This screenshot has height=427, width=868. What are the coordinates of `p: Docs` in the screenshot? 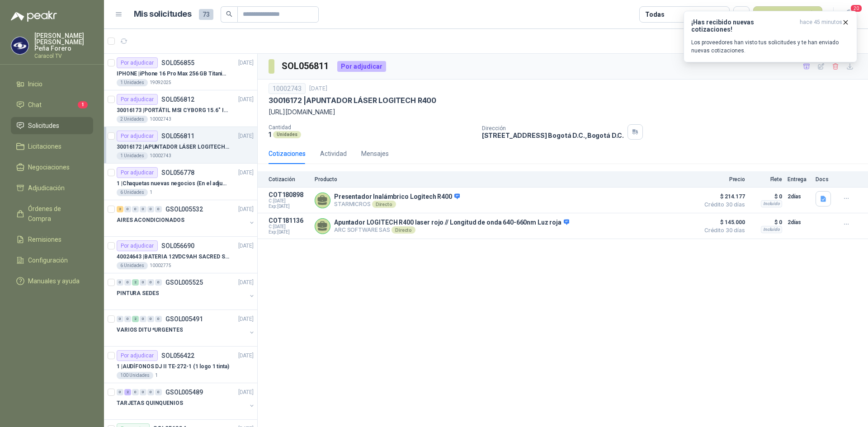 It's located at (824, 179).